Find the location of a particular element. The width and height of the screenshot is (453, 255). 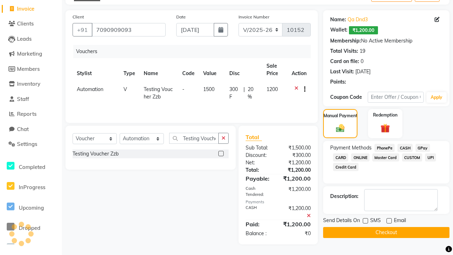

div: Points: is located at coordinates (338, 82).